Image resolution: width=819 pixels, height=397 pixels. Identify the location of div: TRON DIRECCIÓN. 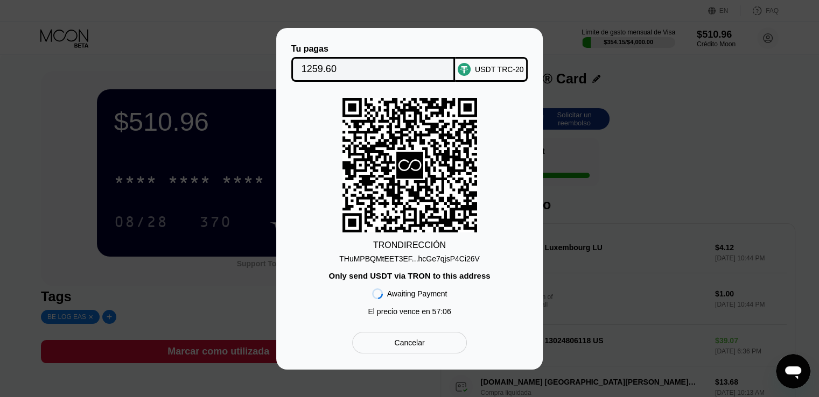
(409, 246).